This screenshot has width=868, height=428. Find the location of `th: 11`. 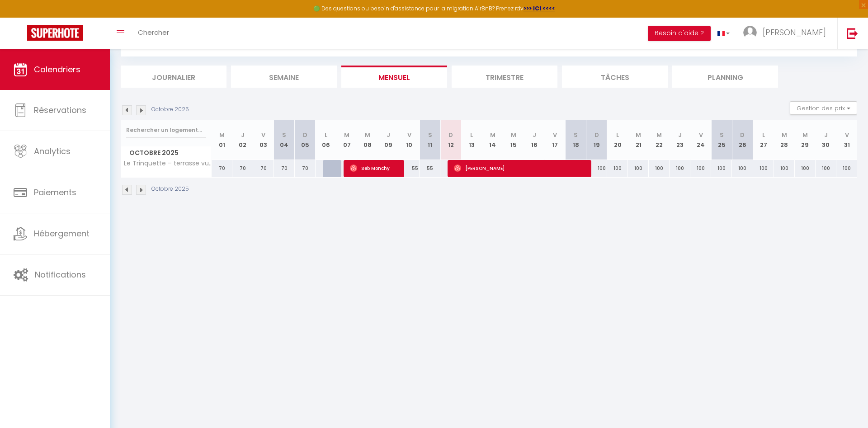

th: 11 is located at coordinates (430, 140).